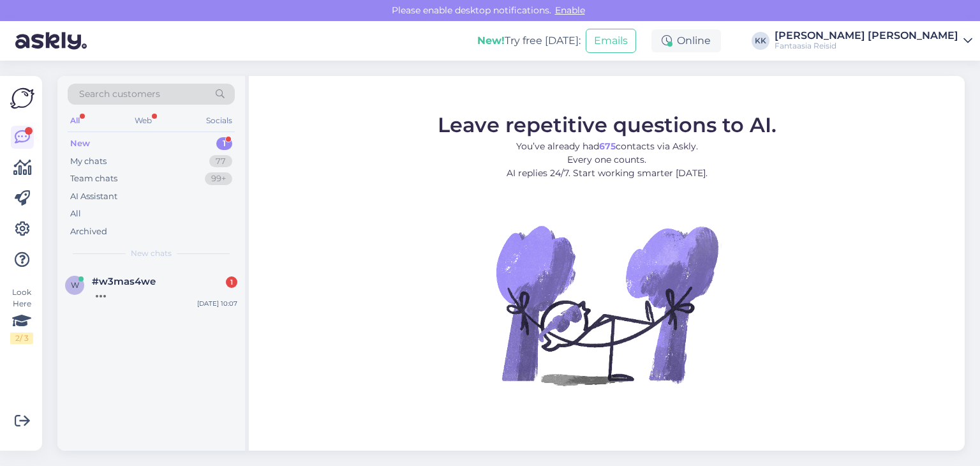 The height and width of the screenshot is (466, 980). I want to click on p: You’ve already had contacts via Askly. Every one counts. AI replies 24/7. Start working smarter [..., so click(607, 159).